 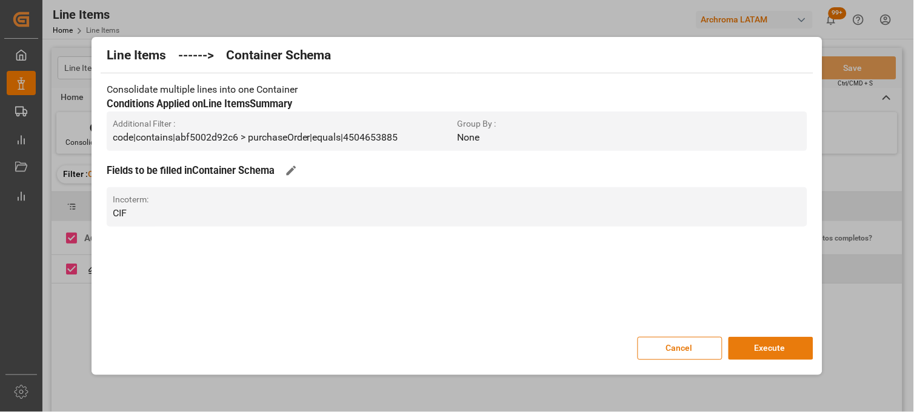 I want to click on p: code|contains|abf5002d92c6 > purchaseOrder|equals|4504653885, so click(x=285, y=138).